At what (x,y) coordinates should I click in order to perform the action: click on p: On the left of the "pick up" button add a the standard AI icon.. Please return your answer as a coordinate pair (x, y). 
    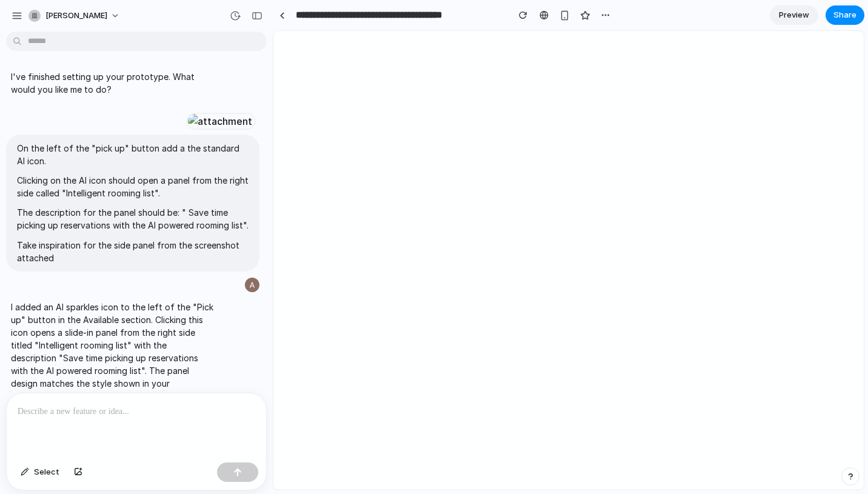
    Looking at the image, I should click on (133, 155).